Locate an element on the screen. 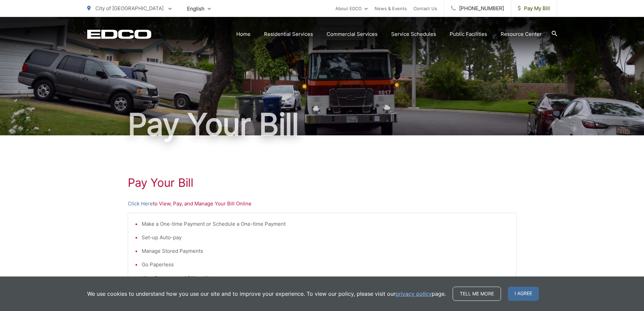  a: Service Schedules is located at coordinates (413, 34).